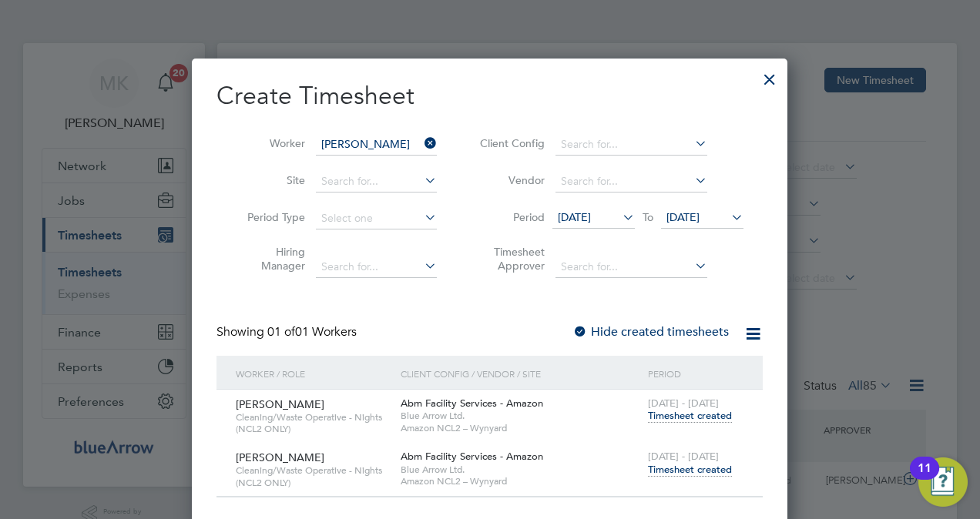  What do you see at coordinates (510, 217) in the screenshot?
I see `label: Period` at bounding box center [510, 217].